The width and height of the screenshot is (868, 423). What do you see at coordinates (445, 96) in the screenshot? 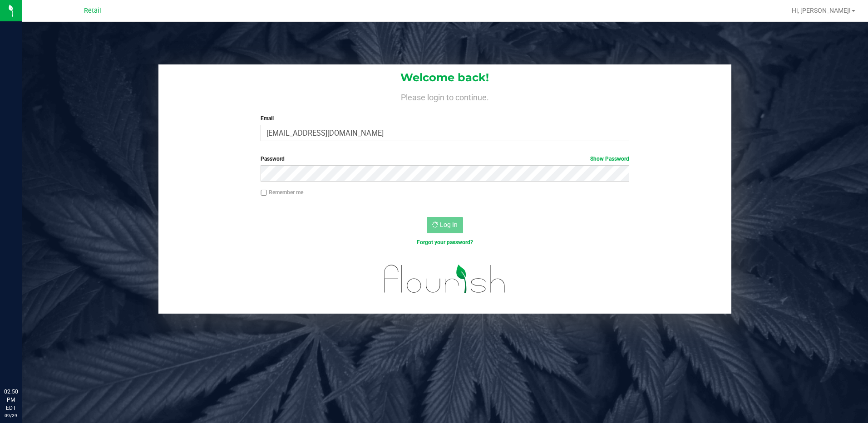
I see `h4: Please login to continue.` at bounding box center [445, 96].